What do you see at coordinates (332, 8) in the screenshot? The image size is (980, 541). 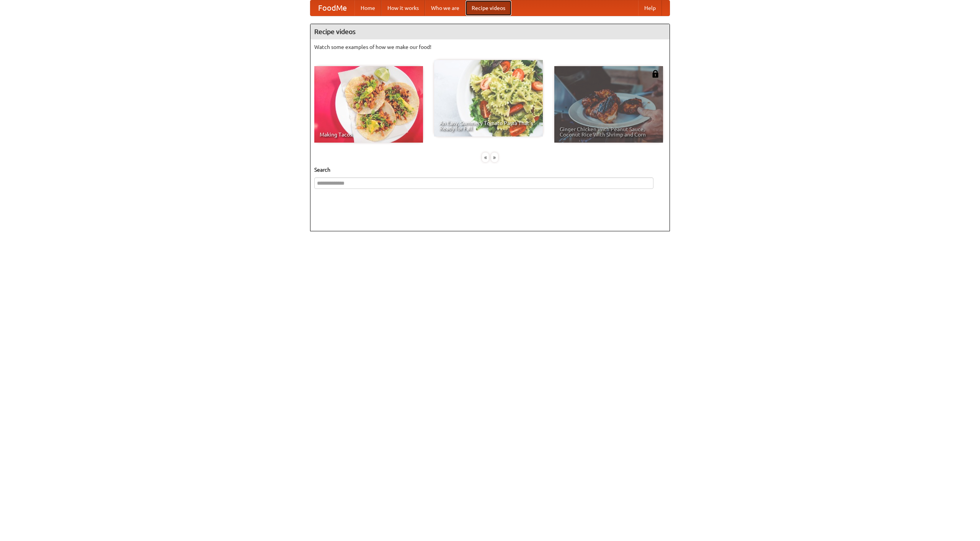 I see `a: FoodMe` at bounding box center [332, 8].